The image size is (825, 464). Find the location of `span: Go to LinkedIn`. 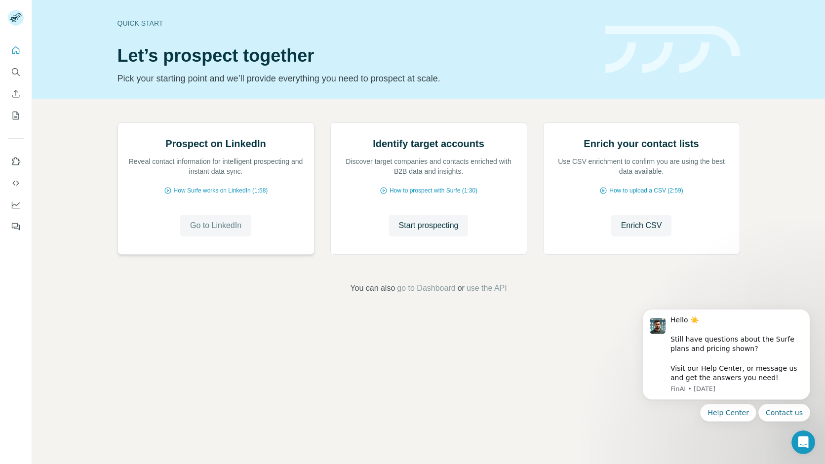

span: Go to LinkedIn is located at coordinates (216, 226).